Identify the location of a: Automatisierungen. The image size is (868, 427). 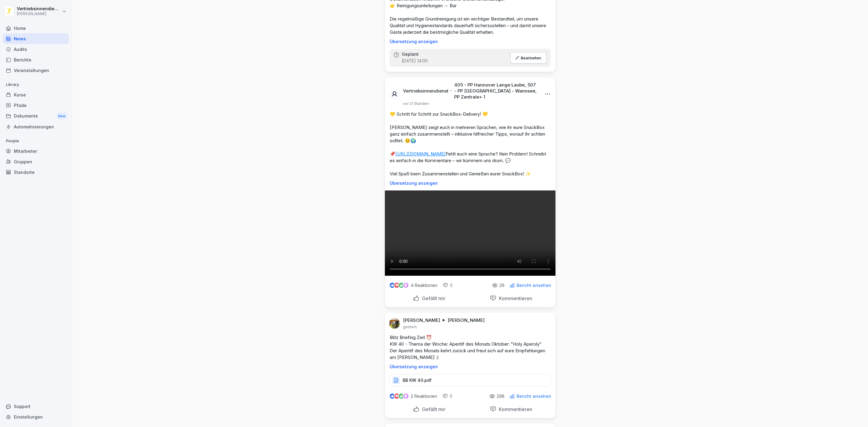
(36, 126).